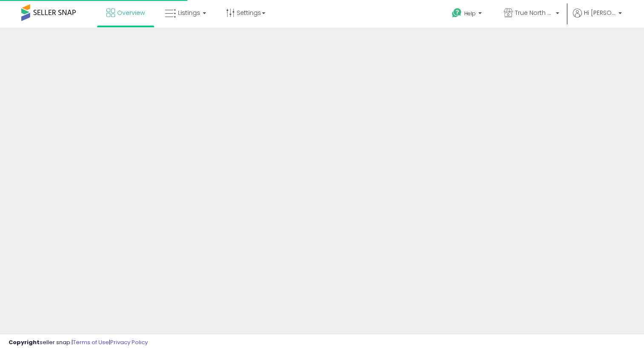  Describe the element at coordinates (189, 13) in the screenshot. I see `span: Listings` at that location.